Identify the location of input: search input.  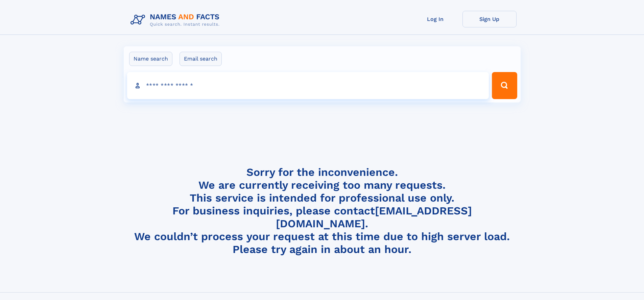
(308, 85).